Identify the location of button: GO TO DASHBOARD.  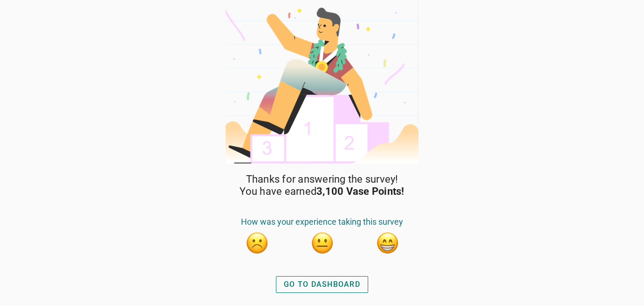
(322, 284).